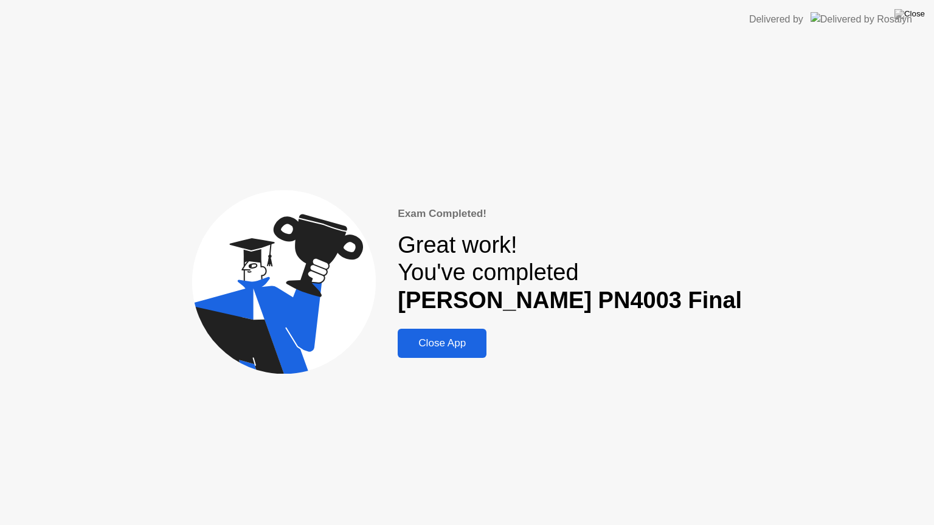  Describe the element at coordinates (776, 19) in the screenshot. I see `div: Delivered by` at that location.